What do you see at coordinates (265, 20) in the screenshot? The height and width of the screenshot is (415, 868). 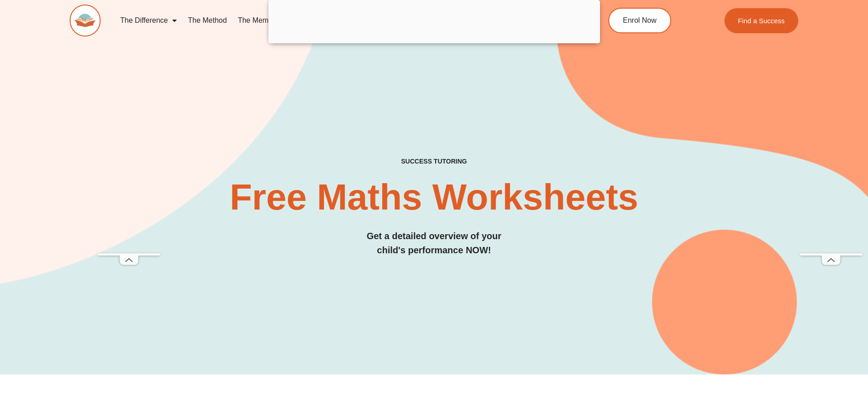 I see `a: The Membership` at bounding box center [265, 20].